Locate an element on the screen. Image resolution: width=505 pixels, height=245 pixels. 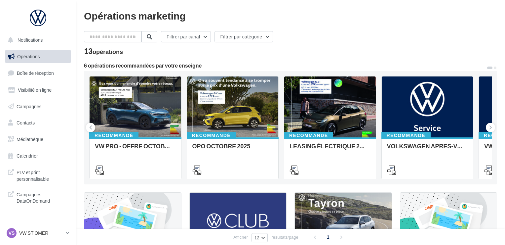
div: OPO OCTOBRE 2025 is located at coordinates (233, 149).